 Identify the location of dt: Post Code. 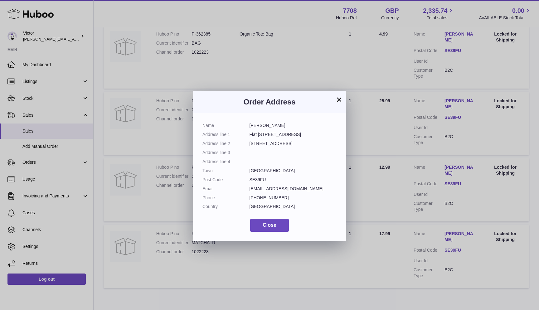
(226, 180).